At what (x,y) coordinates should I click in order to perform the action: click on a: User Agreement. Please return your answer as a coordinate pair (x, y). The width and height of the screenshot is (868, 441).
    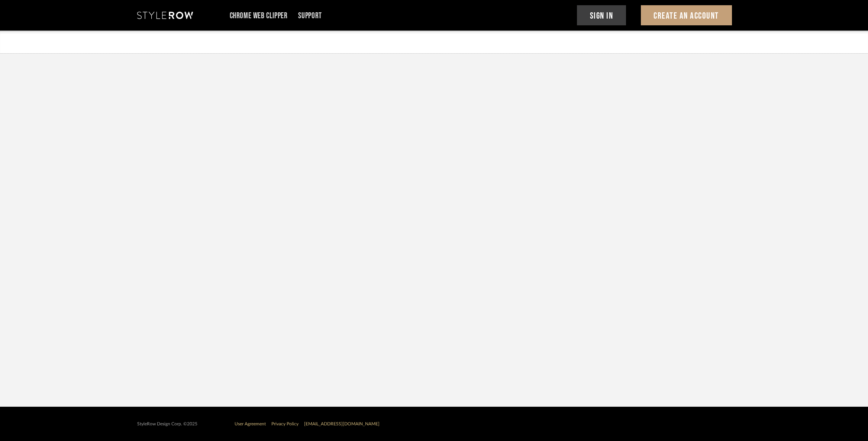
    Looking at the image, I should click on (250, 424).